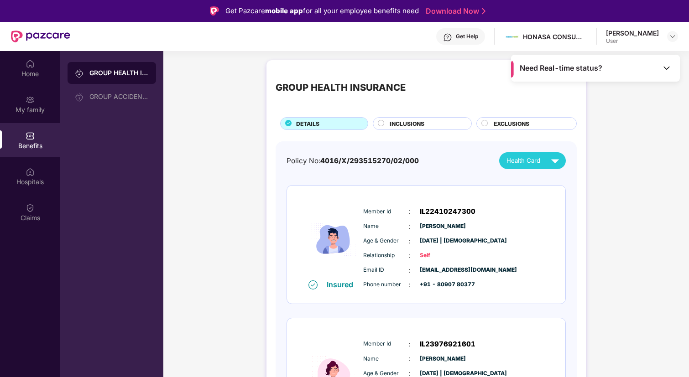  What do you see at coordinates (523, 161) in the screenshot?
I see `span: Health Card` at bounding box center [523, 161].